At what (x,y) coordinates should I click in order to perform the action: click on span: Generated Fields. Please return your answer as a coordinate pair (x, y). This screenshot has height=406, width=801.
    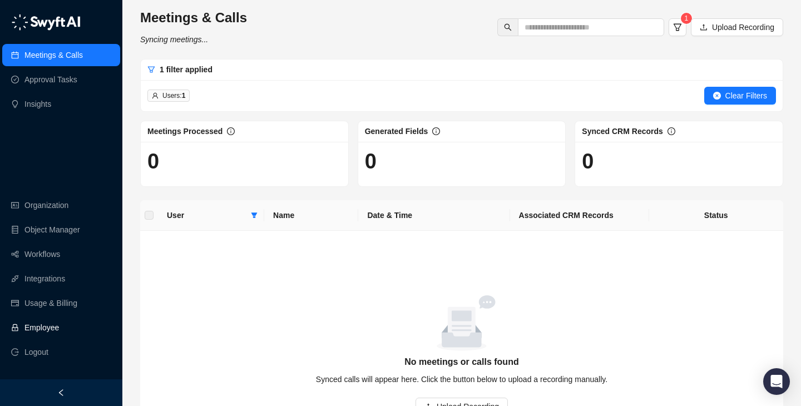
    Looking at the image, I should click on (397, 131).